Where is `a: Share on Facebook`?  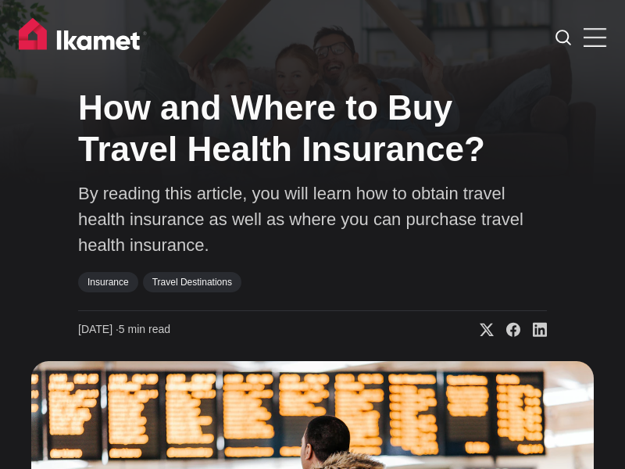 a: Share on Facebook is located at coordinates (507, 330).